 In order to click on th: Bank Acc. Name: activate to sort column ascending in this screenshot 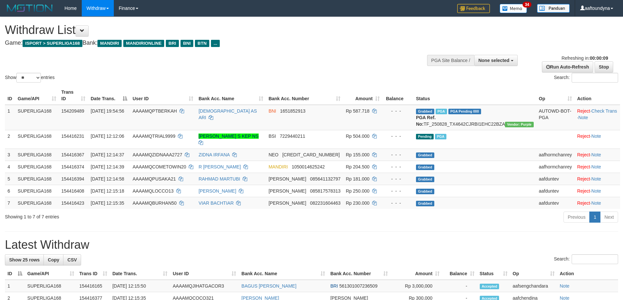, I will do `click(231, 95)`.